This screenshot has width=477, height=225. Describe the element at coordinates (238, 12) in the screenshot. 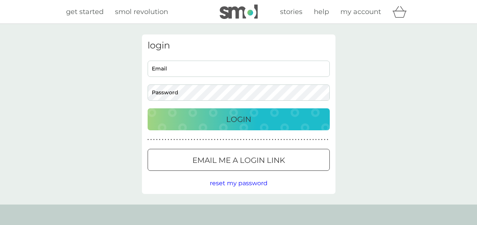

I see `img: smol` at that location.